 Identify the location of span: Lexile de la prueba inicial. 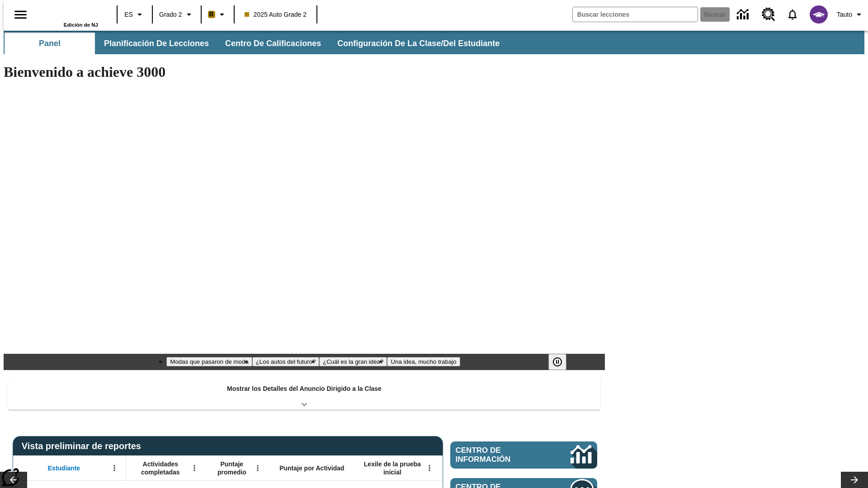
(393, 469).